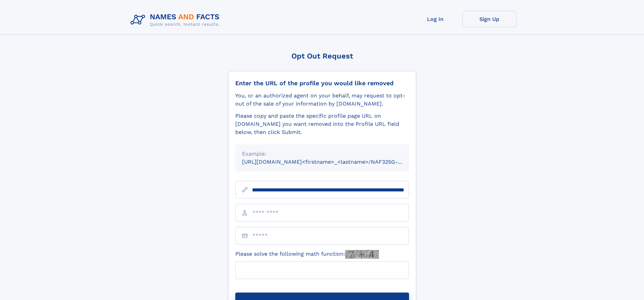 The height and width of the screenshot is (300, 644). I want to click on div: You, or an authorized agent on your behalf, may request to opt-out of the sale of your informatio..., so click(322, 100).